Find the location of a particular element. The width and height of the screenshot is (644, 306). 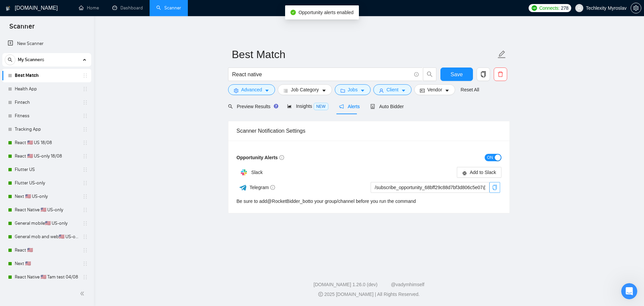

img: upwork-logo.png is located at coordinates (534, 8).